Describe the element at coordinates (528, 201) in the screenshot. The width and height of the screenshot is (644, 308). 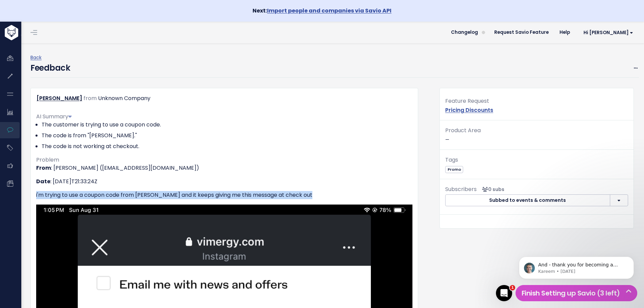
I see `button: Subbed to events & comments` at that location.